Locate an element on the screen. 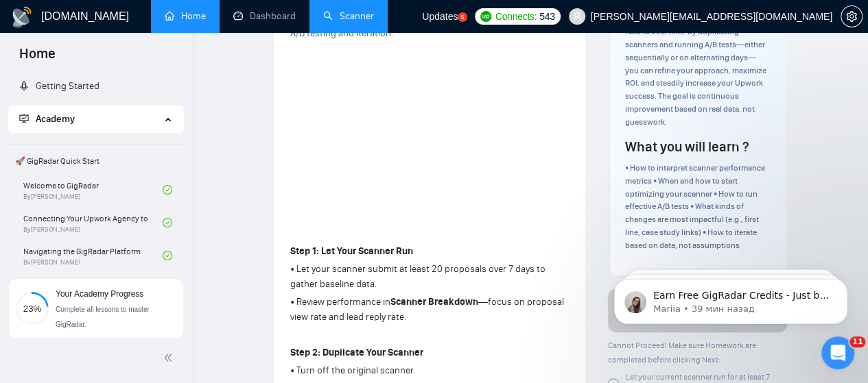 The width and height of the screenshot is (868, 383). p: Message from Mariia, sent 39 мин назад is located at coordinates (148, 59).